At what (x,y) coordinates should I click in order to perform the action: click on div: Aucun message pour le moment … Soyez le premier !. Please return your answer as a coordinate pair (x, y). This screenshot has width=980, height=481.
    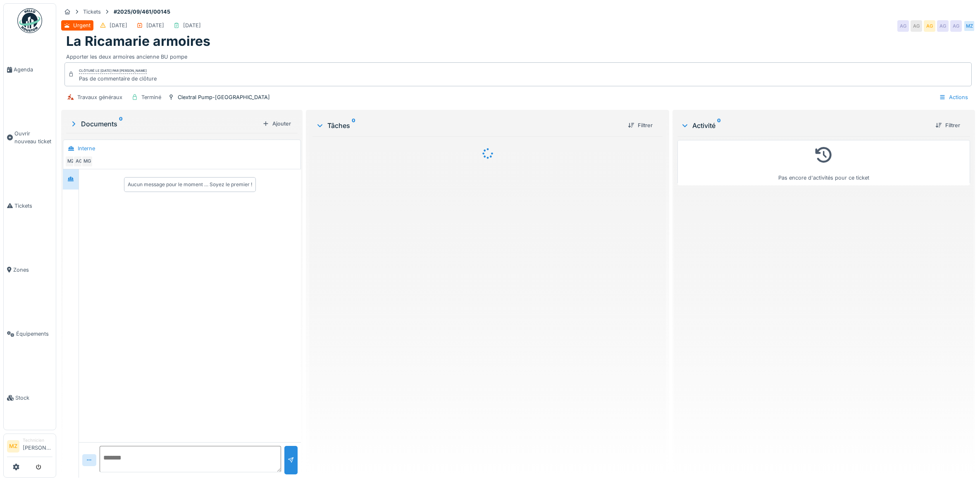
    Looking at the image, I should click on (190, 185).